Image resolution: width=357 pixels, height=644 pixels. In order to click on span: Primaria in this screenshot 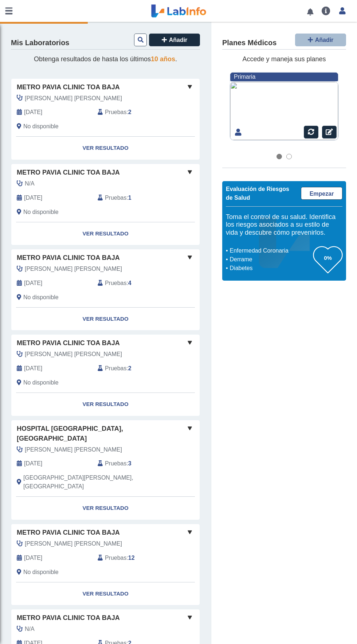, I will do `click(244, 76)`.